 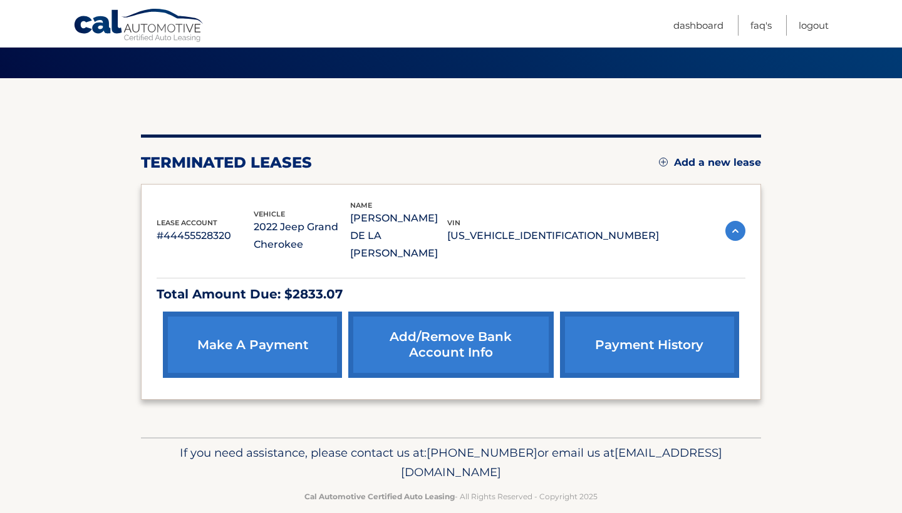 What do you see at coordinates (252, 345) in the screenshot?
I see `a: make a payment` at bounding box center [252, 345].